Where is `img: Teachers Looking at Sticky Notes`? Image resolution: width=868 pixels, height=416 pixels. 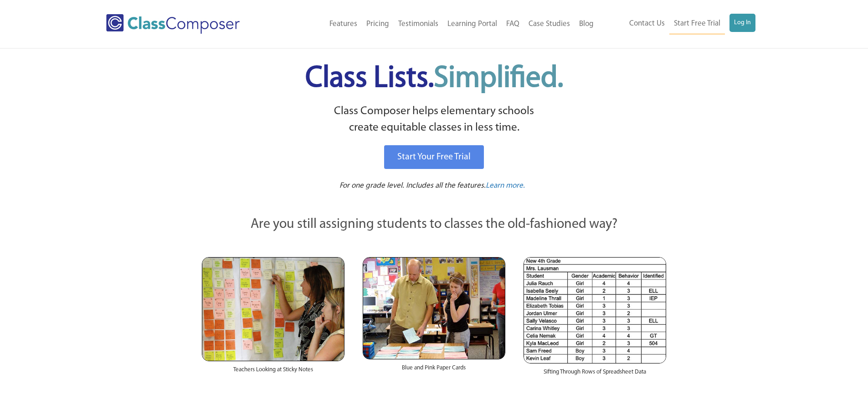
img: Teachers Looking at Sticky Notes is located at coordinates (273, 309).